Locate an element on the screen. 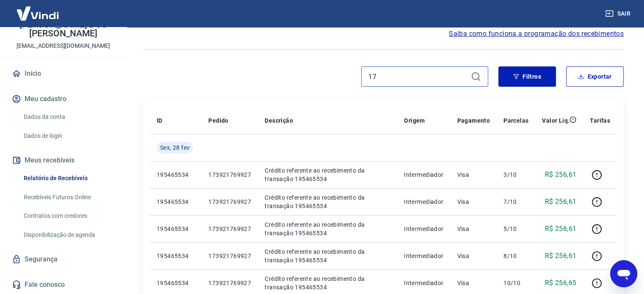  img: Vindi is located at coordinates (38, 13).